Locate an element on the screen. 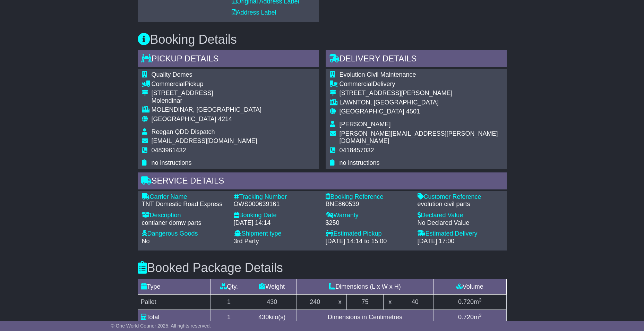 This screenshot has height=331, width=644. td: Type is located at coordinates (174, 287).